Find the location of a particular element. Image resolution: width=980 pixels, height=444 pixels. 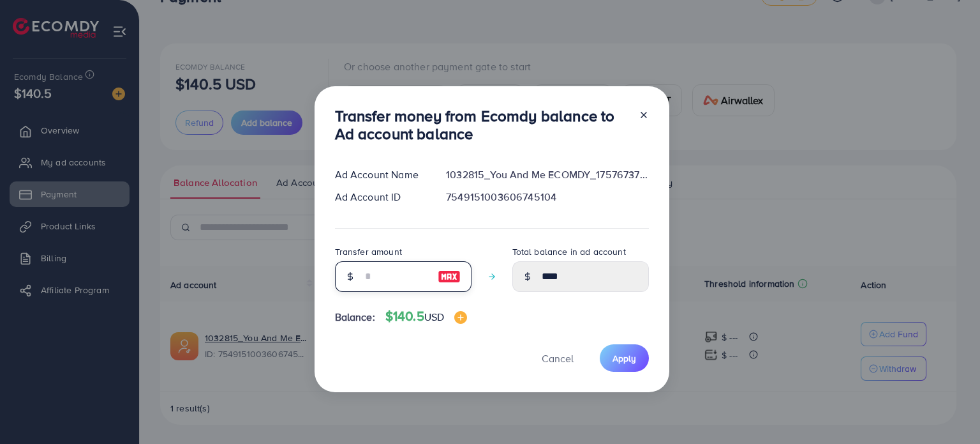

span: Apply is located at coordinates (624, 358).